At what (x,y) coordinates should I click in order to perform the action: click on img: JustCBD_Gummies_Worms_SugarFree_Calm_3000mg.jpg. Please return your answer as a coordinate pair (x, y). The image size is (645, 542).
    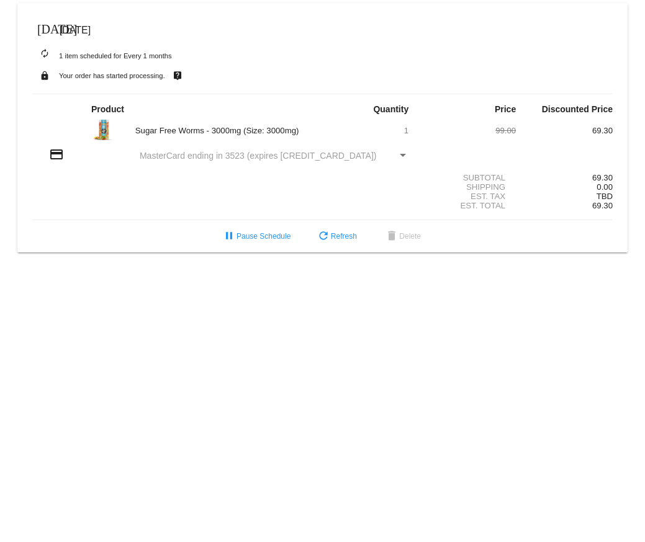
    Looking at the image, I should click on (104, 130).